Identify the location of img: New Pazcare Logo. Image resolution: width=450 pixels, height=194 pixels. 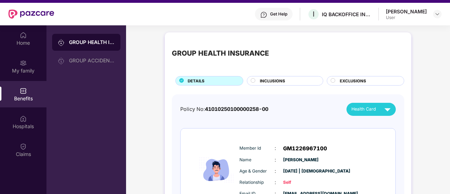
(31, 14).